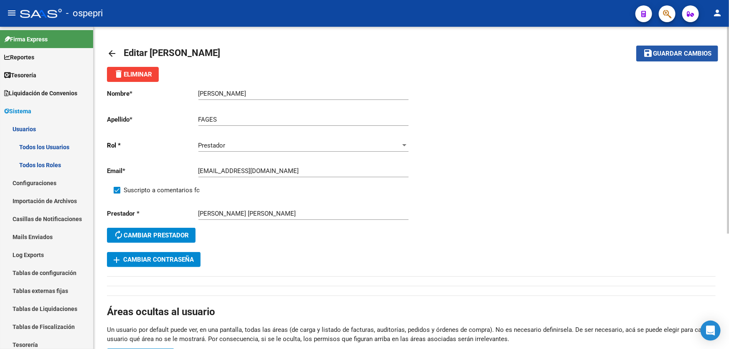 Image resolution: width=729 pixels, height=349 pixels. Describe the element at coordinates (152, 171) in the screenshot. I see `p: Email` at that location.